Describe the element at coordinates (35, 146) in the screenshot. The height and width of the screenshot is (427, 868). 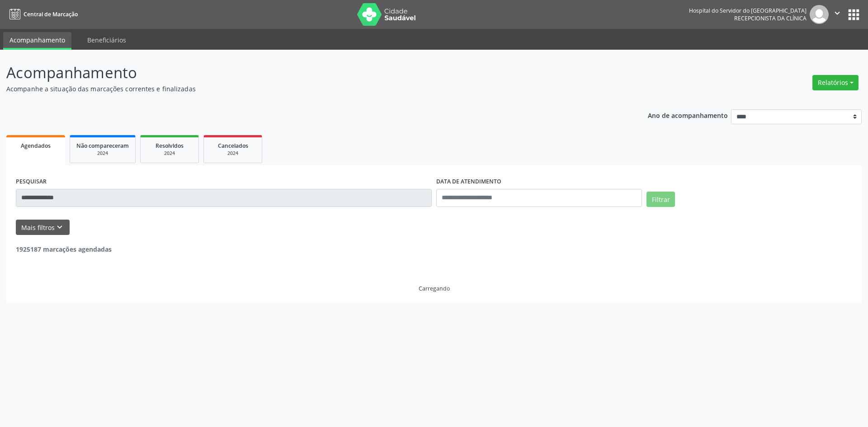
I see `span: Agendados` at that location.